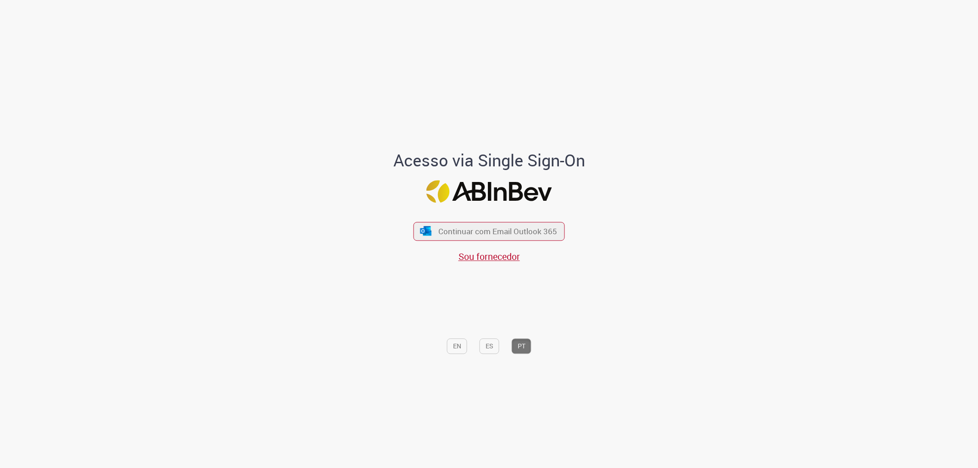 This screenshot has width=978, height=468. I want to click on a: Sou fornecedor, so click(489, 256).